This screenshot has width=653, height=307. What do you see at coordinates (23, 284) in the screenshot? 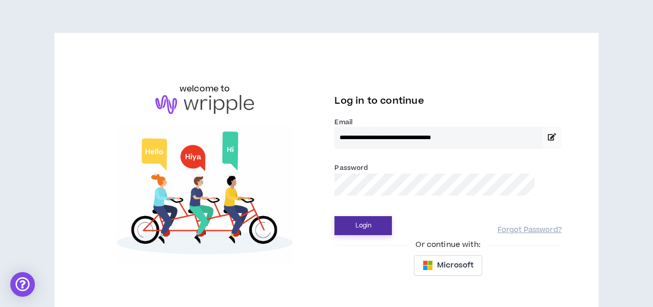
I see `div: Open Intercom Messenger` at bounding box center [23, 284].